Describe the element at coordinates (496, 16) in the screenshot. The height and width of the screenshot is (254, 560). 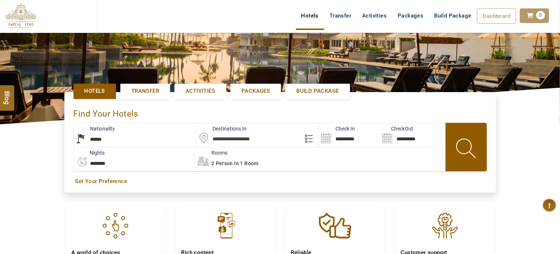
I see `span: Dashboard` at that location.